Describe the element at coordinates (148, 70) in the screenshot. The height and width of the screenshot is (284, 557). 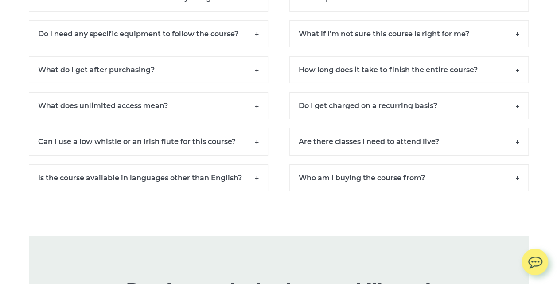
I see `h6: What do I get after purchasing?` at that location.